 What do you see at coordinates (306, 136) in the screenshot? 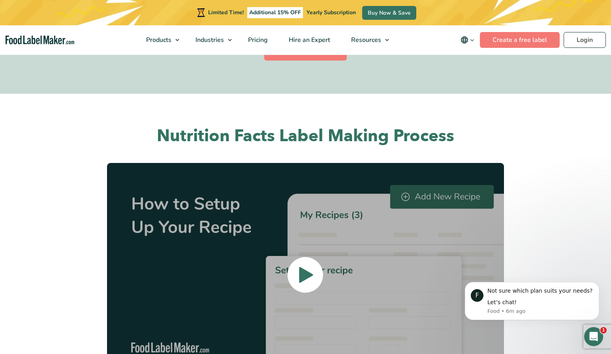
I see `h2: Nutrition Facts Label Making Process` at bounding box center [306, 136].